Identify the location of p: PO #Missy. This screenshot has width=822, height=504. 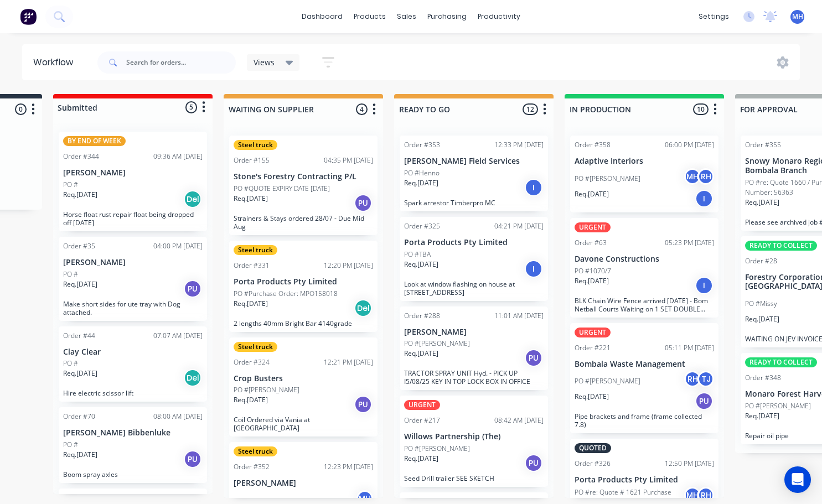
(761, 304).